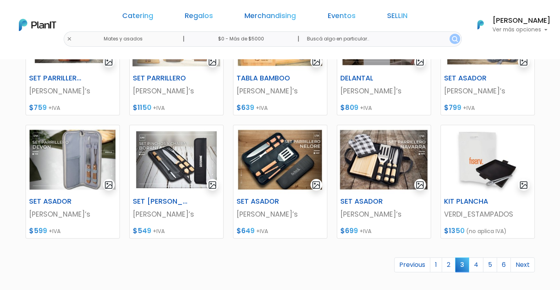 Image resolution: width=560 pixels, height=290 pixels. Describe the element at coordinates (384, 160) in the screenshot. I see `img: thumb_image__copia___copia___copia___copia___copia___copia___copia___copia___copia_-Photoroom__5_...` at that location.